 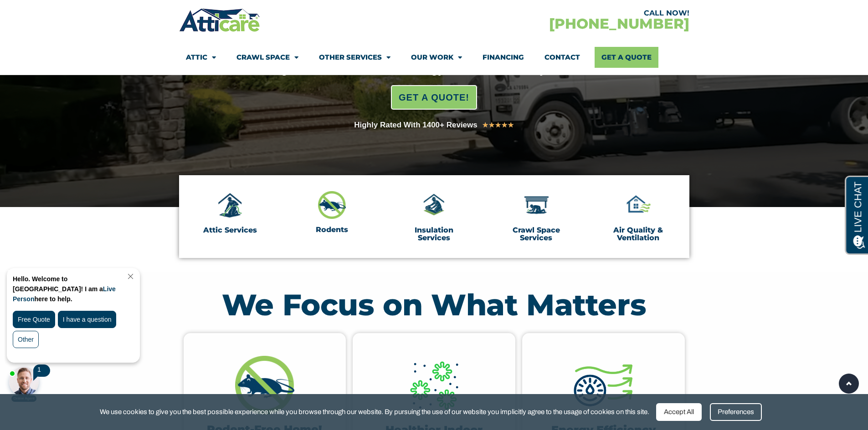 I want to click on a: Close Chat, so click(x=125, y=11).